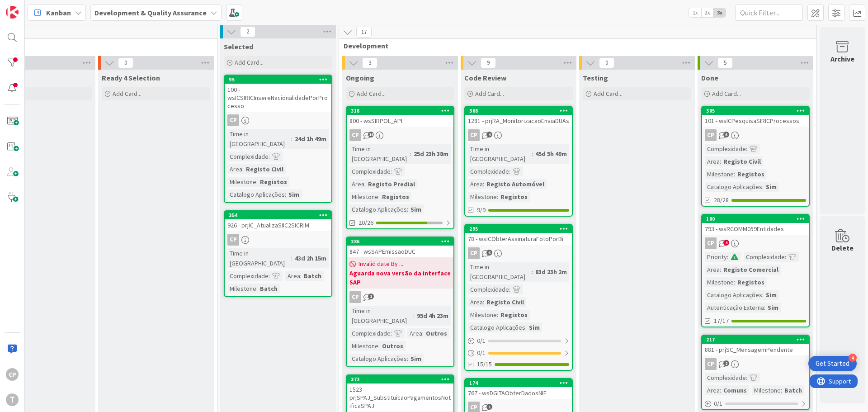  I want to click on span: 2x, so click(707, 13).